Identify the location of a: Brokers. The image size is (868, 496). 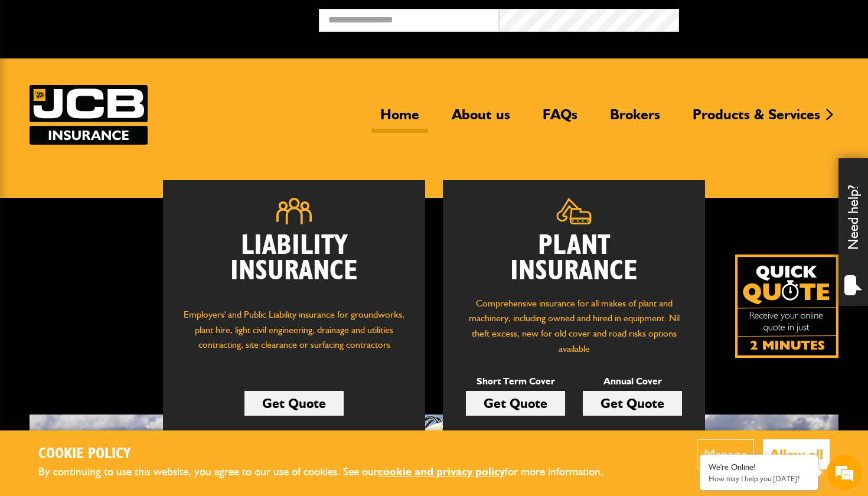
(634, 119).